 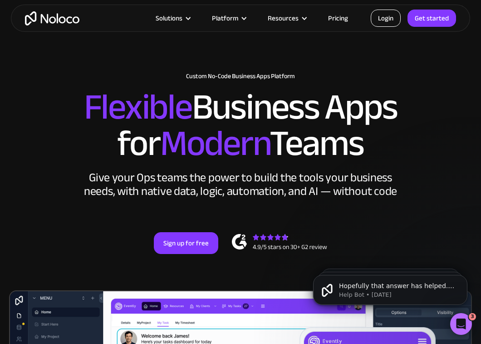 What do you see at coordinates (98, 39) in the screenshot?
I see `p: Message from Help Bot, sent 4d ago` at bounding box center [98, 39].